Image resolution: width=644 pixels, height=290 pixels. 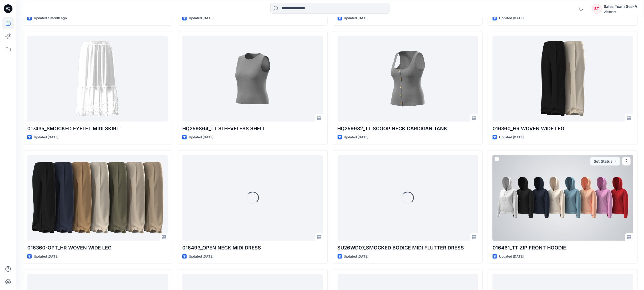 I want to click on a: HQ259932_TT SCOOP NECK CARDIGAN TANK, so click(x=408, y=79).